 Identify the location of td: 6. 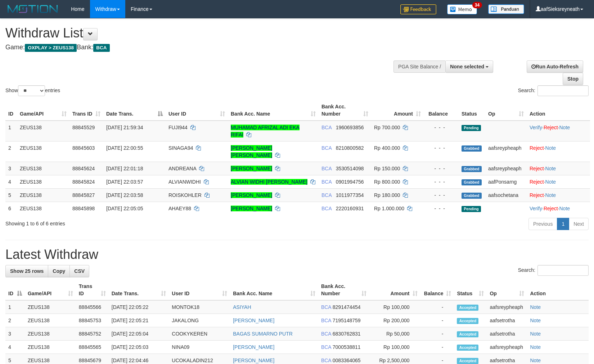
(12, 208).